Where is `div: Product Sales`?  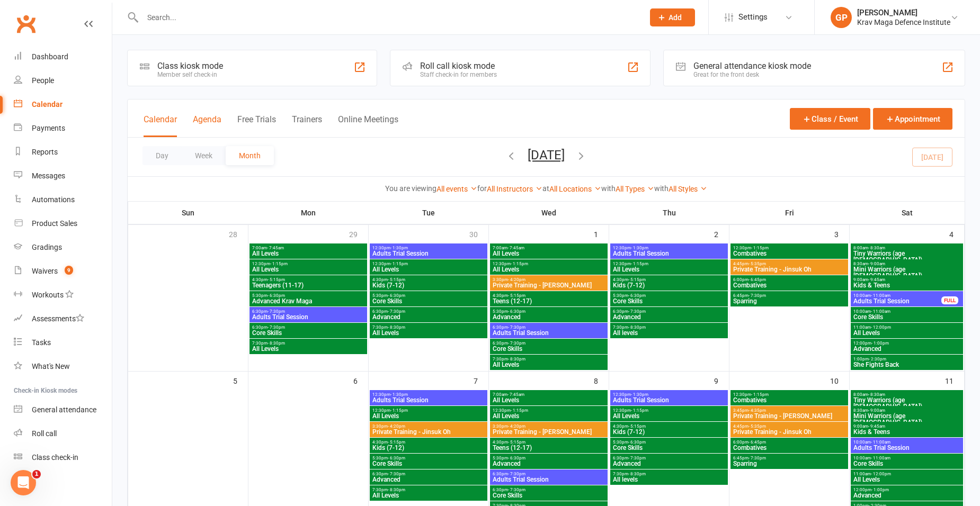
div: Product Sales is located at coordinates (54, 223).